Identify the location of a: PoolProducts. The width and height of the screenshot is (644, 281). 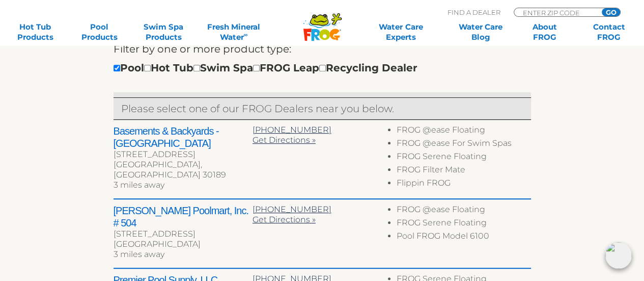
(99, 32).